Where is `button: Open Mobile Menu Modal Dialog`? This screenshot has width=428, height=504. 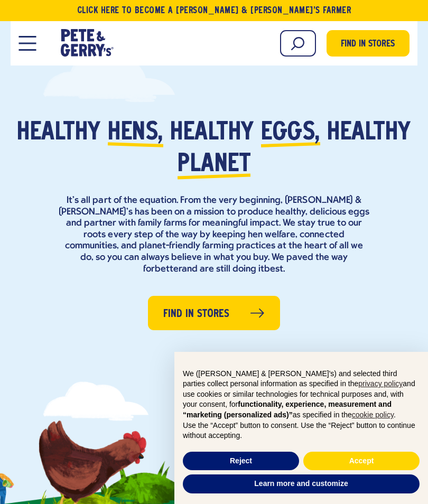
button: Open Mobile Menu Modal Dialog is located at coordinates (27, 43).